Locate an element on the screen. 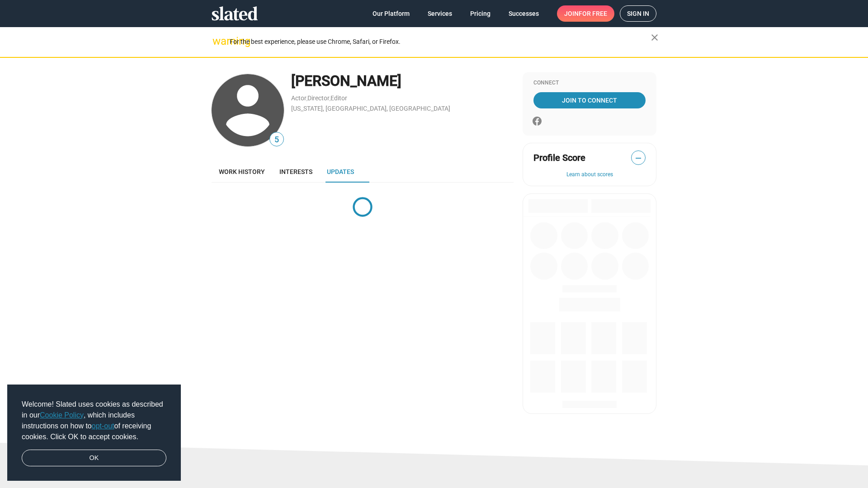  span: Services is located at coordinates (440, 13).